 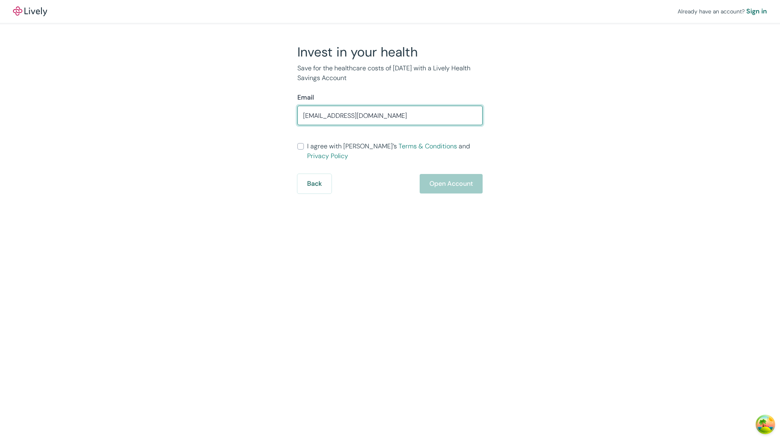 What do you see at coordinates (305, 97) in the screenshot?
I see `label: Email` at bounding box center [305, 97].